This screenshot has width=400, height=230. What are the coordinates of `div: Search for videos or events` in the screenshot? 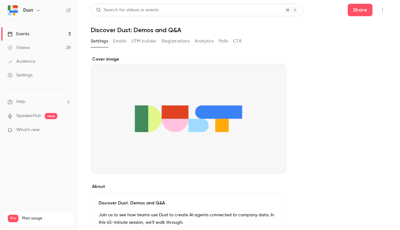 It's located at (127, 10).